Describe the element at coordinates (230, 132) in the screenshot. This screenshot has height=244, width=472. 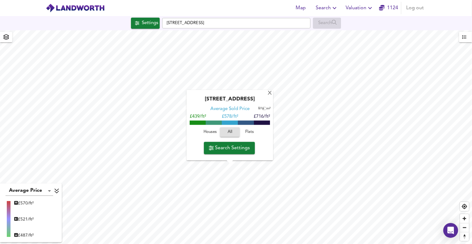
I see `span: All` at that location.